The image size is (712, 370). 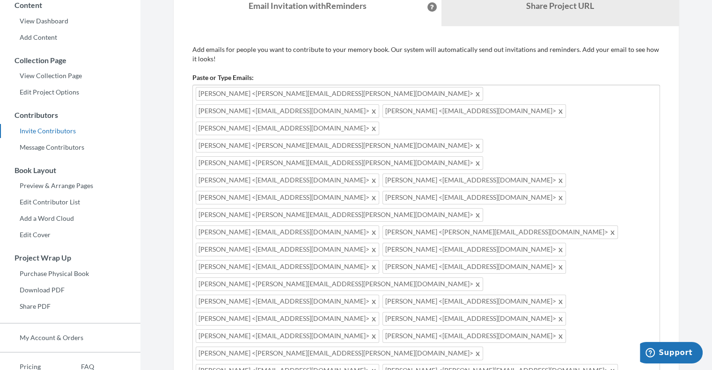 What do you see at coordinates (426, 54) in the screenshot?
I see `p: Add emails for people you want to contribute to your memory book. Our system will automatically s...` at bounding box center [426, 54].